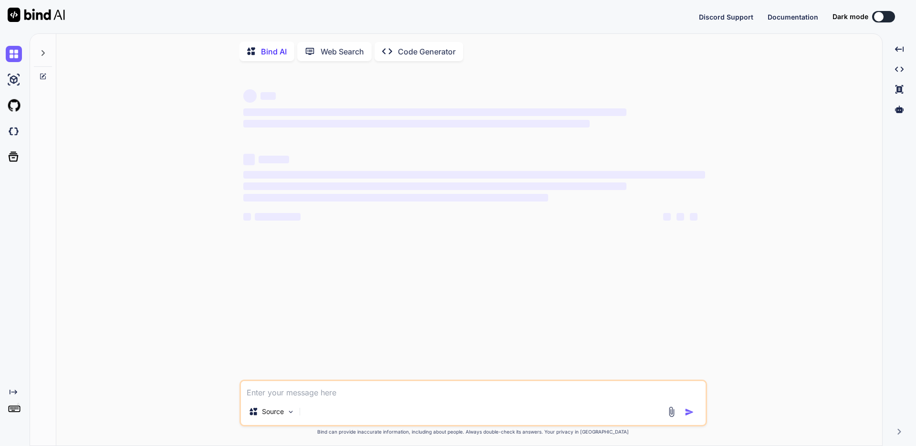 The height and width of the screenshot is (446, 916). I want to click on p: Code Generator, so click(427, 52).